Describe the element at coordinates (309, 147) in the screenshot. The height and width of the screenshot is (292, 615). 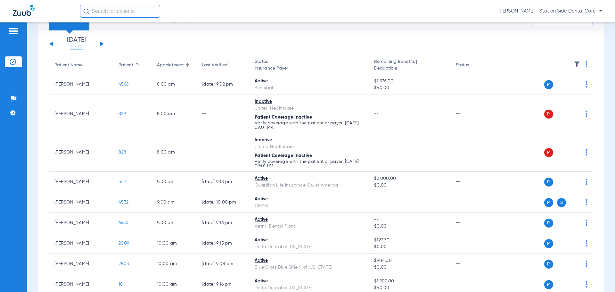
I see `div: United Healthcare` at that location.